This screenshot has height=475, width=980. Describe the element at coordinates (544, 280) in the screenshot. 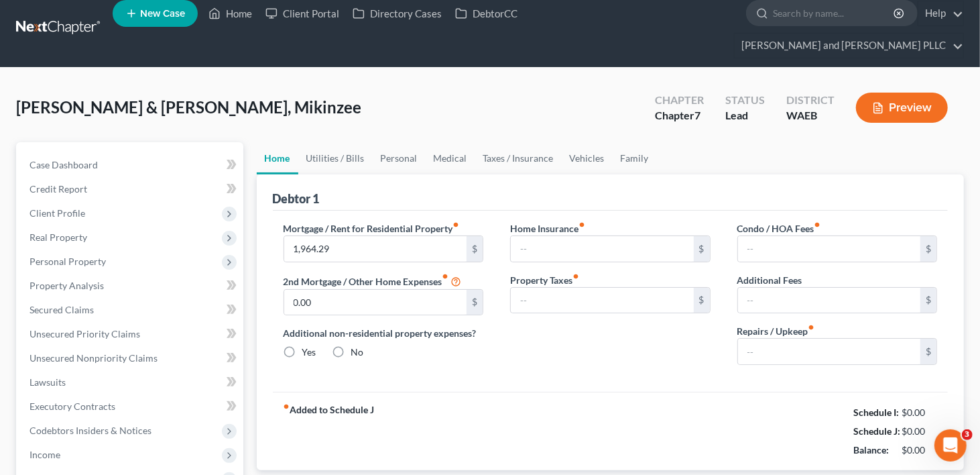

I see `label: Property Taxes` at that location.